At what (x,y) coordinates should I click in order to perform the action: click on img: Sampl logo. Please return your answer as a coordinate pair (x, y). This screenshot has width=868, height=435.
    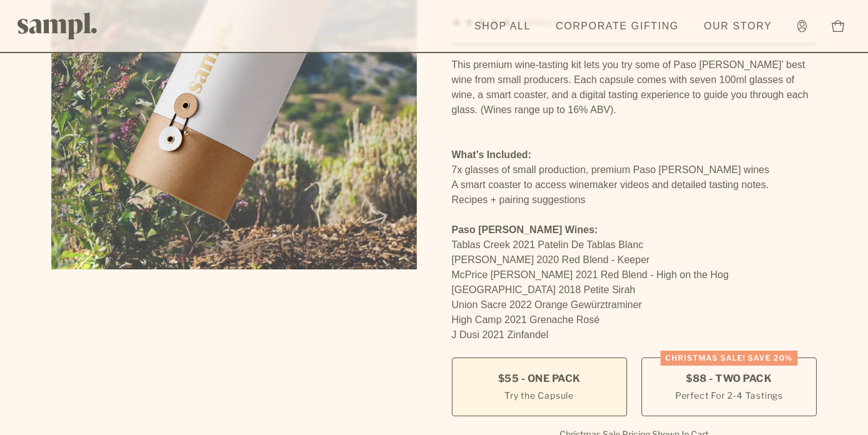
    Looking at the image, I should click on (57, 25).